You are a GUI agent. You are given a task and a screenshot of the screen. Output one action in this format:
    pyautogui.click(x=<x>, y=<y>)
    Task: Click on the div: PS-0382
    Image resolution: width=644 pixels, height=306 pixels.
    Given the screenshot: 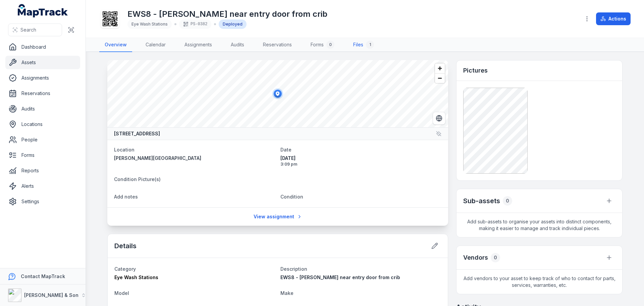 What is the action you would take?
    pyautogui.click(x=195, y=24)
    